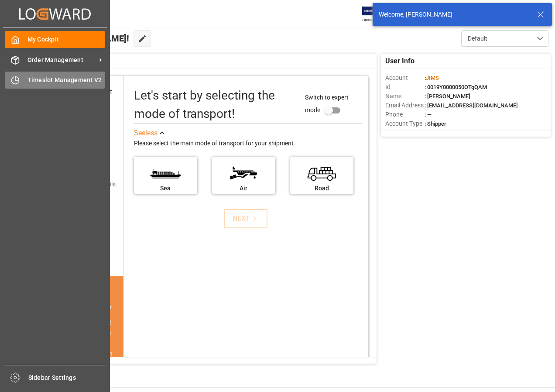  I want to click on button: open menu, so click(505, 38).